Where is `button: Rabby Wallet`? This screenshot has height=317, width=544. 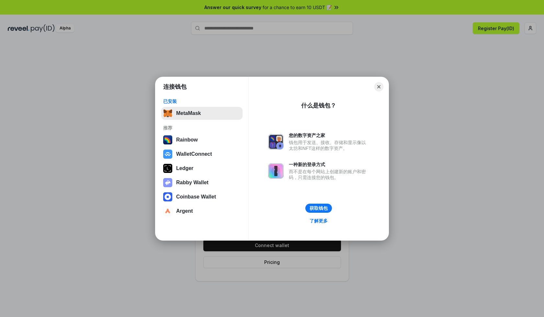
button: Rabby Wallet is located at coordinates (202, 183).